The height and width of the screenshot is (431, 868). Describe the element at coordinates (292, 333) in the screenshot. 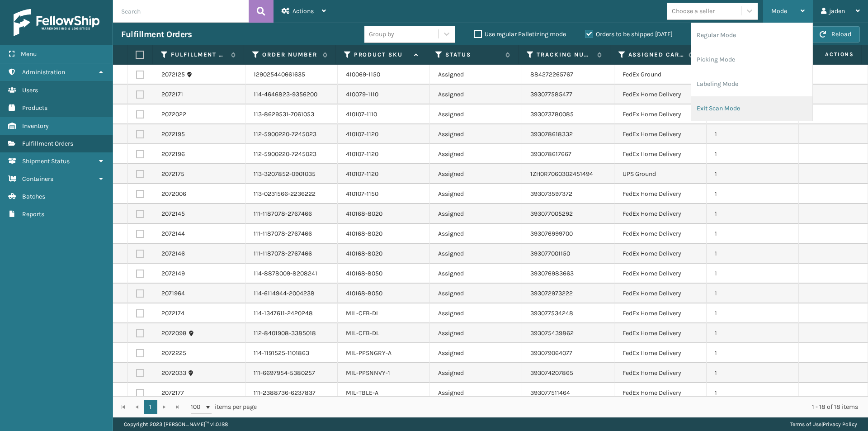

I see `td: 112-8401908-3385018` at that location.